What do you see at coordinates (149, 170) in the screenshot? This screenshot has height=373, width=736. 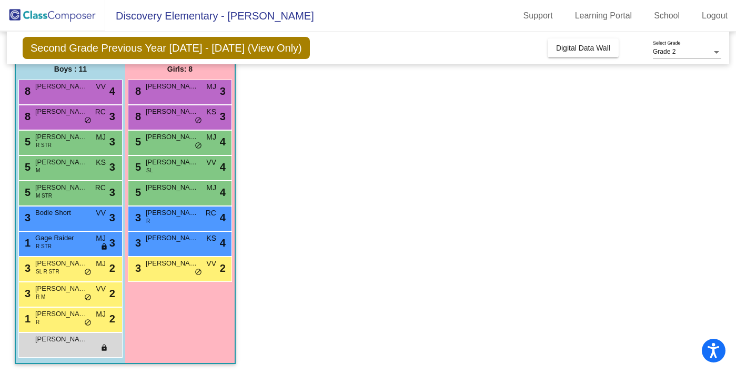 I see `span: SL` at bounding box center [149, 170].